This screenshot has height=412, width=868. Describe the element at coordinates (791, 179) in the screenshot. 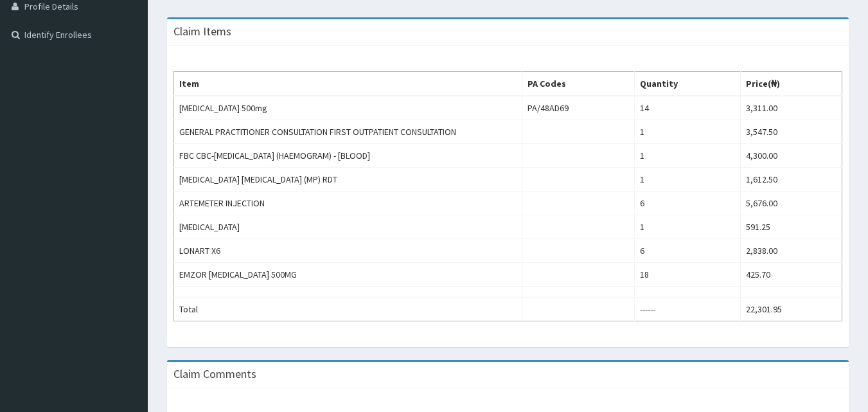

I see `td: 1,612.50` at that location.